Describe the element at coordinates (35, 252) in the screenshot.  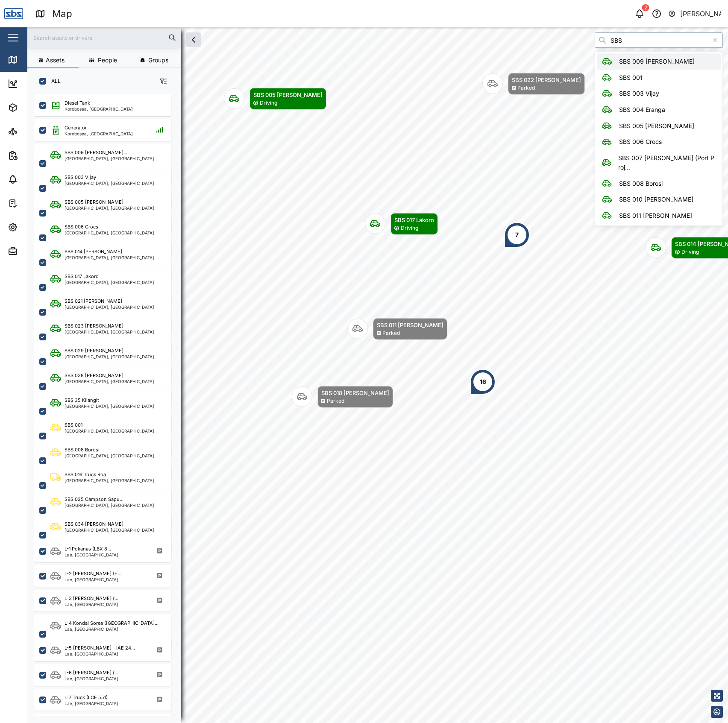
I see `div: Admin` at that location.